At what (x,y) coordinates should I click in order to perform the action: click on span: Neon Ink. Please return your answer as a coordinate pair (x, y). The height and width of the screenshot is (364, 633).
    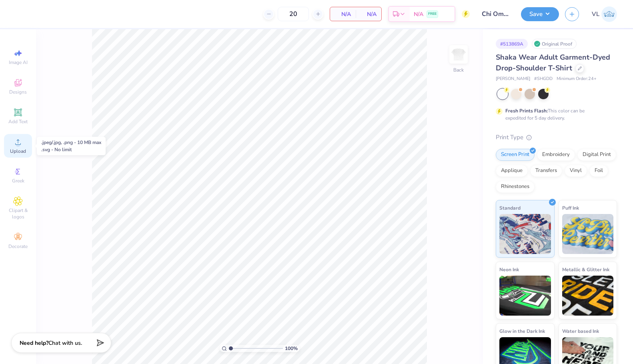
    Looking at the image, I should click on (509, 269).